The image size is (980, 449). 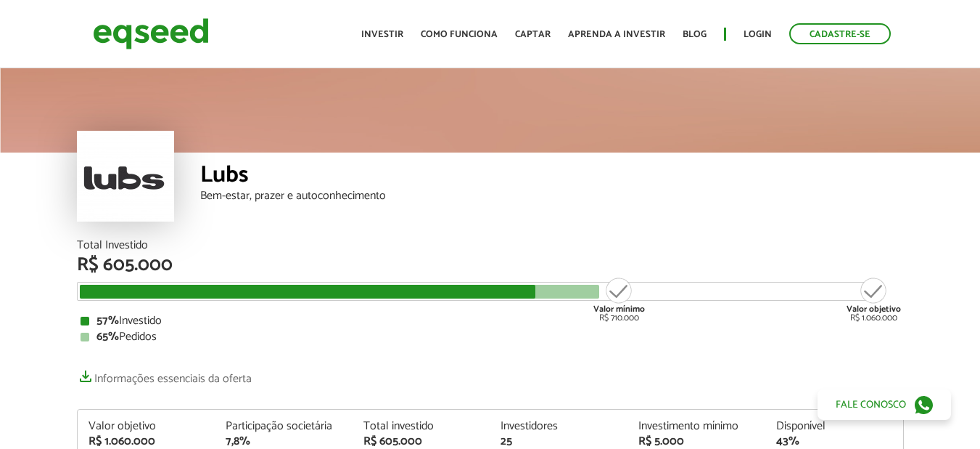 I want to click on a: Blog, so click(x=694, y=34).